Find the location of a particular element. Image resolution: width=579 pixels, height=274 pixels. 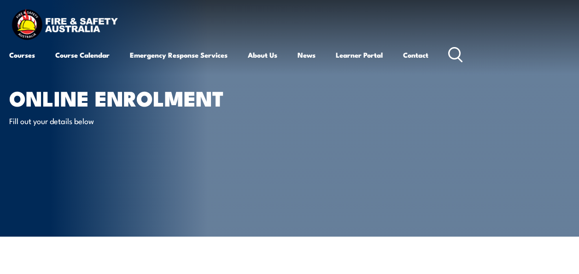

h1: Online Enrolment is located at coordinates (123, 97).